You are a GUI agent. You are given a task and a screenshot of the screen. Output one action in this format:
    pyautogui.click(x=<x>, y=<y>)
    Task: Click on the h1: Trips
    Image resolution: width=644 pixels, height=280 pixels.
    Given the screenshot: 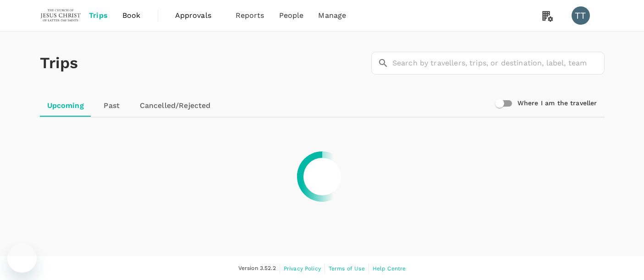 What is the action you would take?
    pyautogui.click(x=59, y=63)
    